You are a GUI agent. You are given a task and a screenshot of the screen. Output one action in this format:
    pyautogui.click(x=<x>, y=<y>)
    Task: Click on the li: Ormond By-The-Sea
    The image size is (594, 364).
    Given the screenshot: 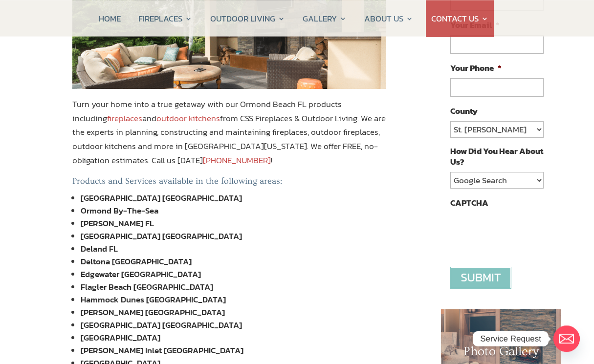 What is the action you would take?
    pyautogui.click(x=233, y=211)
    